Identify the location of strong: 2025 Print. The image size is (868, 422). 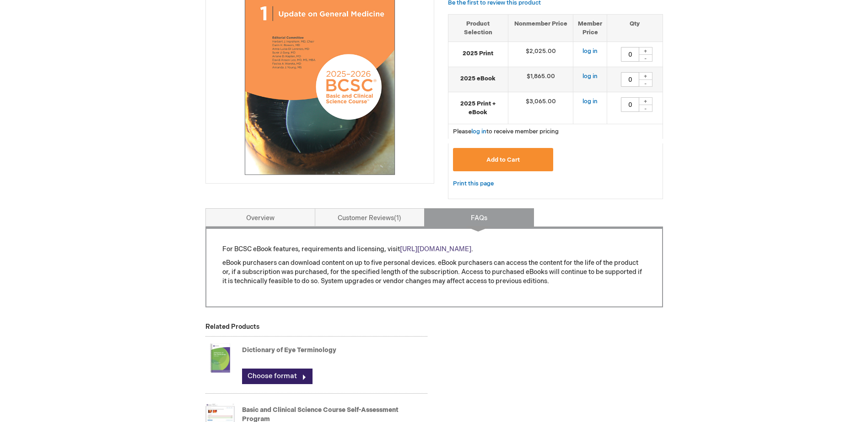
(478, 54).